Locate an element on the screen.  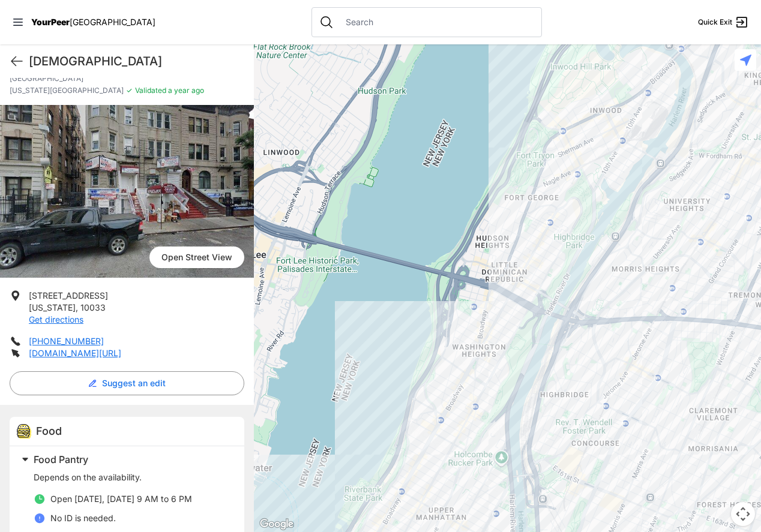
span: YourPeer is located at coordinates (51, 22).